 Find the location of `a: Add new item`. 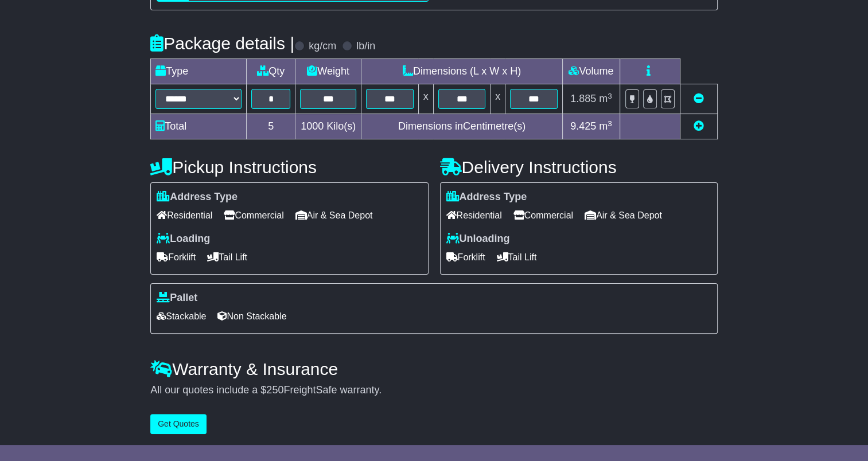

a: Add new item is located at coordinates (699, 126).